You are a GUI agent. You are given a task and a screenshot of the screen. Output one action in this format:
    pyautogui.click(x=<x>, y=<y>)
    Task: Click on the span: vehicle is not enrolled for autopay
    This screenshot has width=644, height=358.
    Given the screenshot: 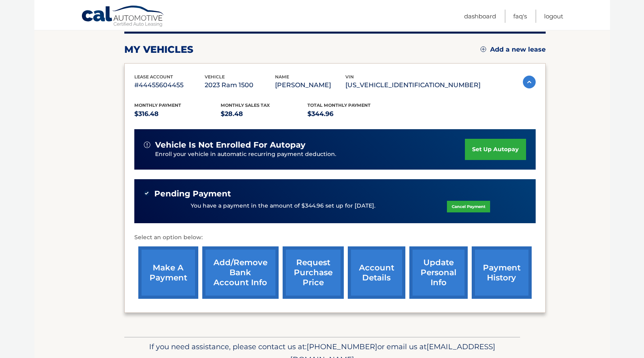 What is the action you would take?
    pyautogui.click(x=230, y=145)
    